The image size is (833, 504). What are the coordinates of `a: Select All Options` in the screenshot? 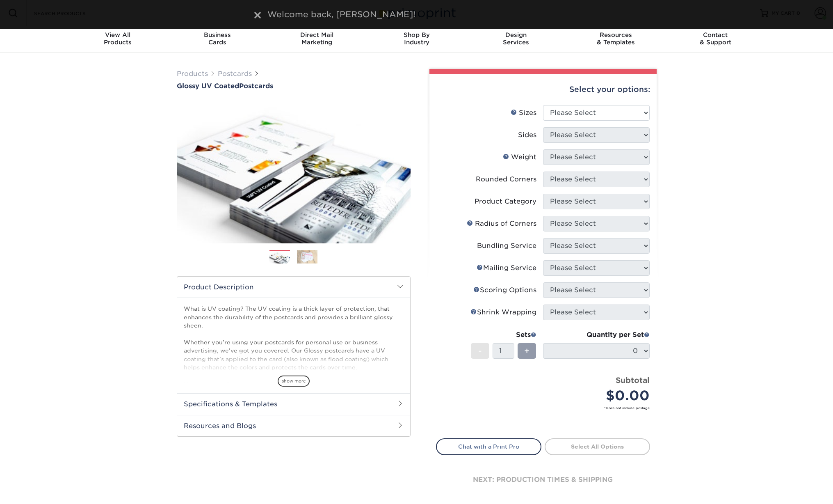 It's located at (597, 446).